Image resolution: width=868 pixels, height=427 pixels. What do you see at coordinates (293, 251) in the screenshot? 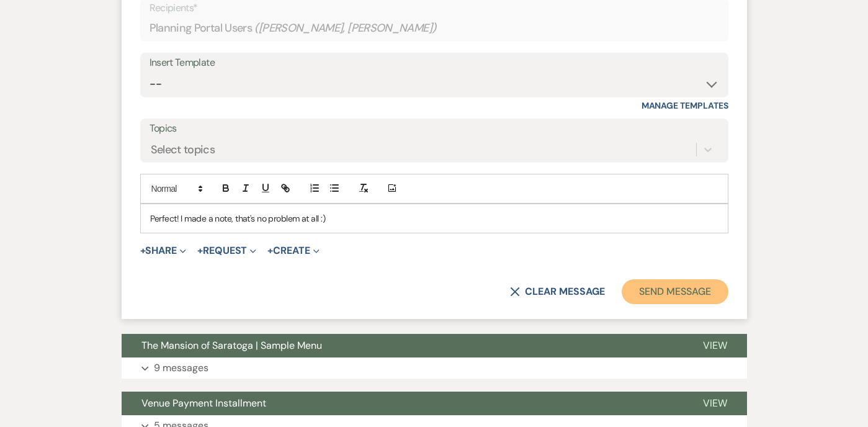
I see `button: Create` at bounding box center [293, 251].